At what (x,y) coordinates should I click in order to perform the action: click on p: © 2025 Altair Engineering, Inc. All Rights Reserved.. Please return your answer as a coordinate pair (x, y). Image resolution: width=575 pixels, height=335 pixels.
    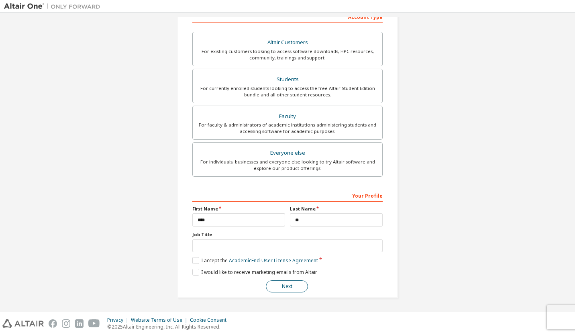
    Looking at the image, I should click on (169, 326).